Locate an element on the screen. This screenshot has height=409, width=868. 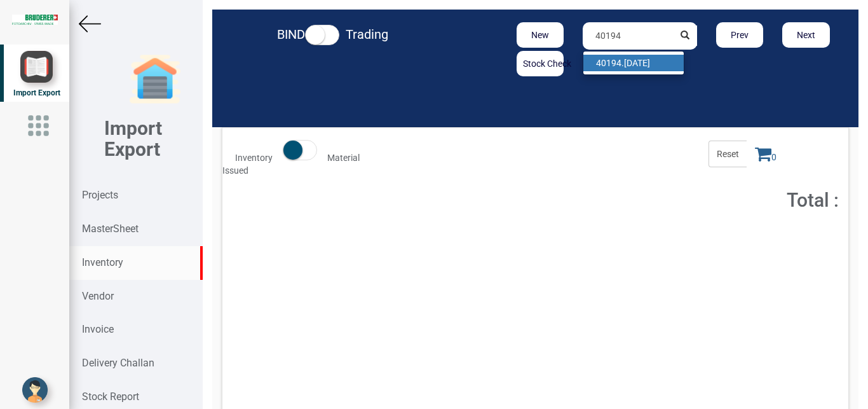
input: Search by product is located at coordinates (628, 35).